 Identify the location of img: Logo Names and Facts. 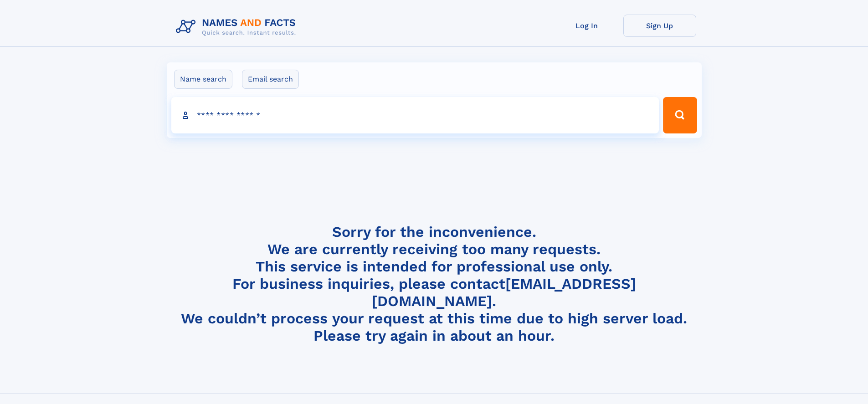
(238, 27).